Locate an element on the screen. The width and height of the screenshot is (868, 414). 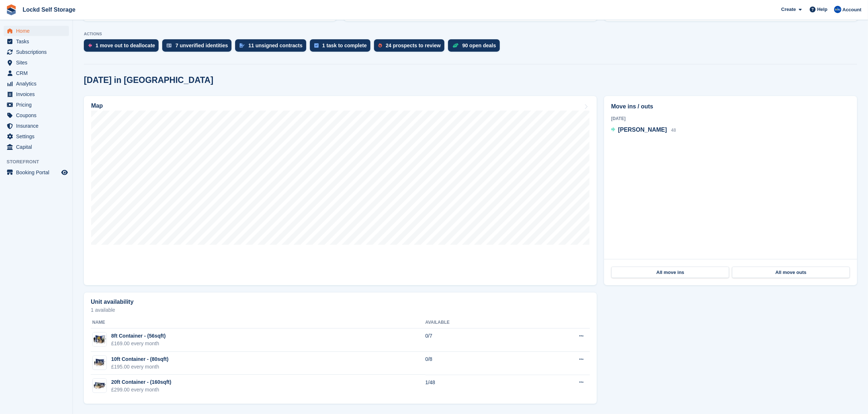
span: Analytics is located at coordinates (38, 84).